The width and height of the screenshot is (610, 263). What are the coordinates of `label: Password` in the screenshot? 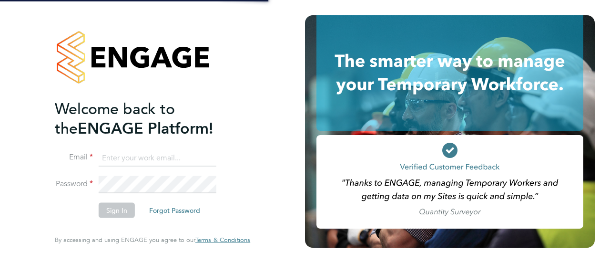 It's located at (74, 184).